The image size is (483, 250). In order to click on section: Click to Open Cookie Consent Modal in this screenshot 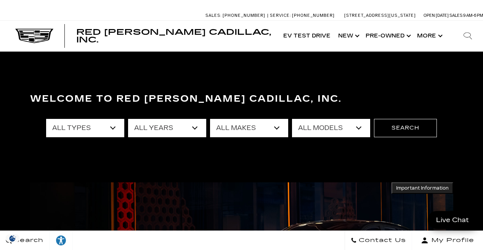, I will do `click(13, 238)`.